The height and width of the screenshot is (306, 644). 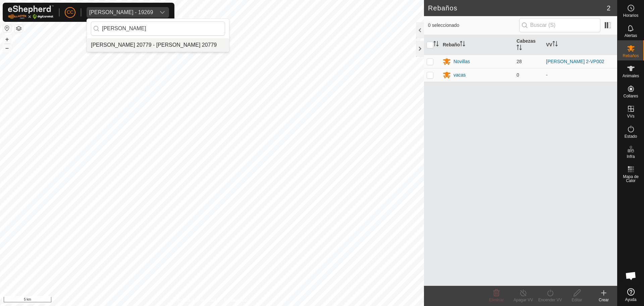 What do you see at coordinates (158, 45) in the screenshot?
I see `ul: Option List` at bounding box center [158, 45].